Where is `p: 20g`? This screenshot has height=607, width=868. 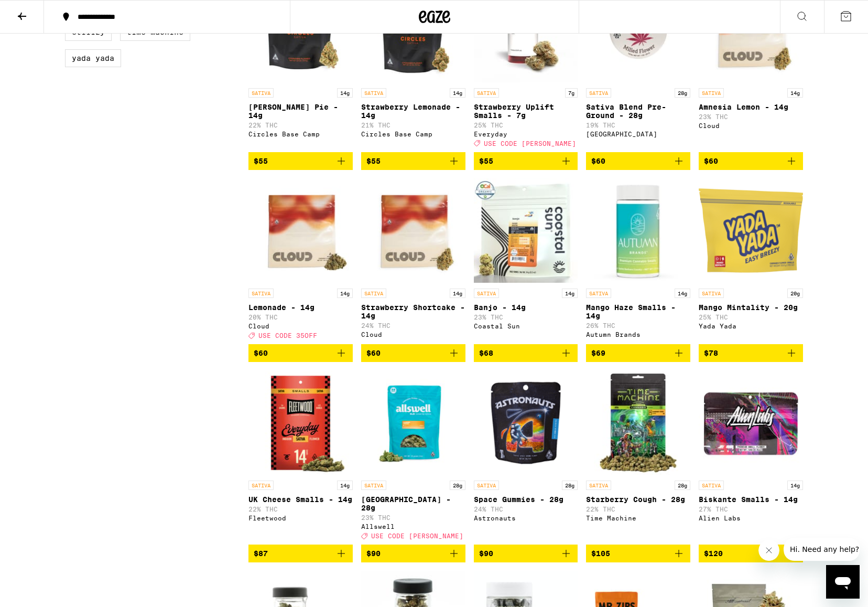 p: 20g is located at coordinates (795, 293).